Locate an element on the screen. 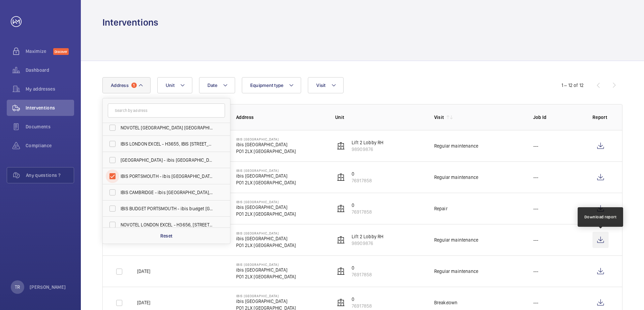 Image resolution: width=644 pixels, height=310 pixels. button: Address1 is located at coordinates (126, 86).